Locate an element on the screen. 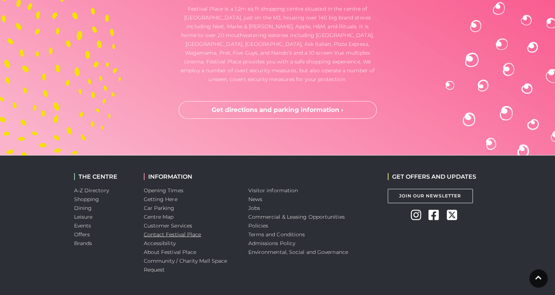  a: Visitor information is located at coordinates (273, 190).